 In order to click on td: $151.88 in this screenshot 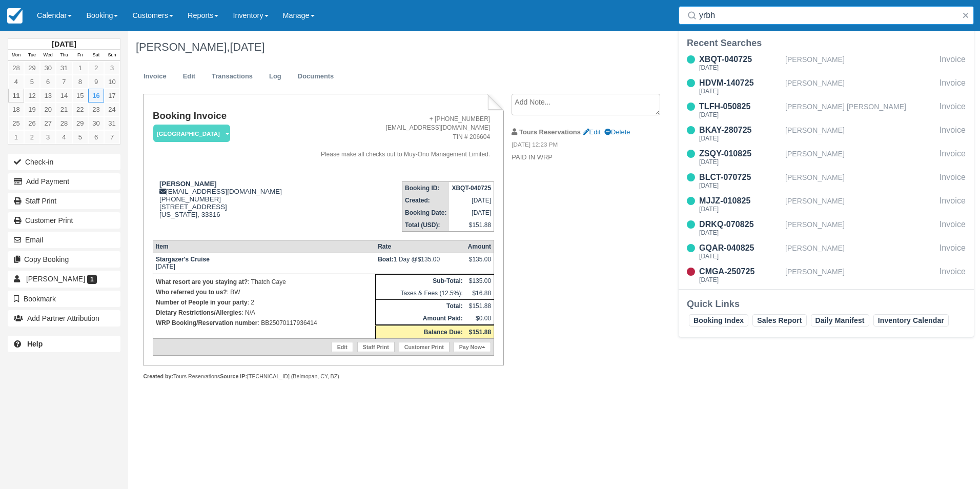, I will do `click(480, 306)`.